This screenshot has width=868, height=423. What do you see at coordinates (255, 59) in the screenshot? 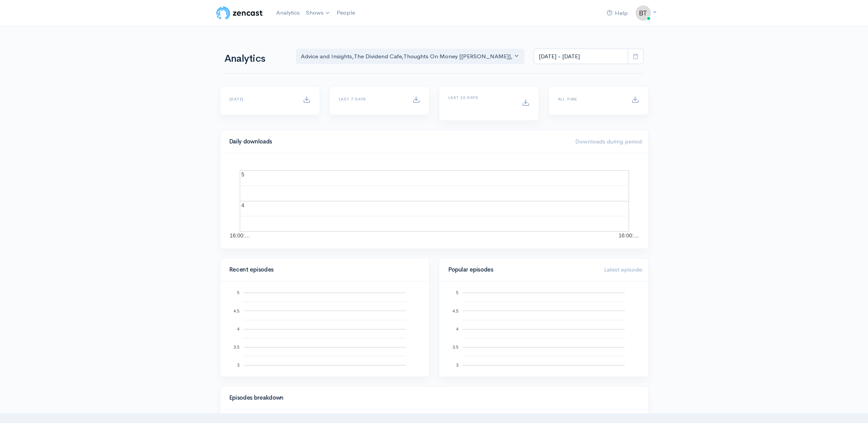
I see `h1: Analytics` at bounding box center [255, 59].